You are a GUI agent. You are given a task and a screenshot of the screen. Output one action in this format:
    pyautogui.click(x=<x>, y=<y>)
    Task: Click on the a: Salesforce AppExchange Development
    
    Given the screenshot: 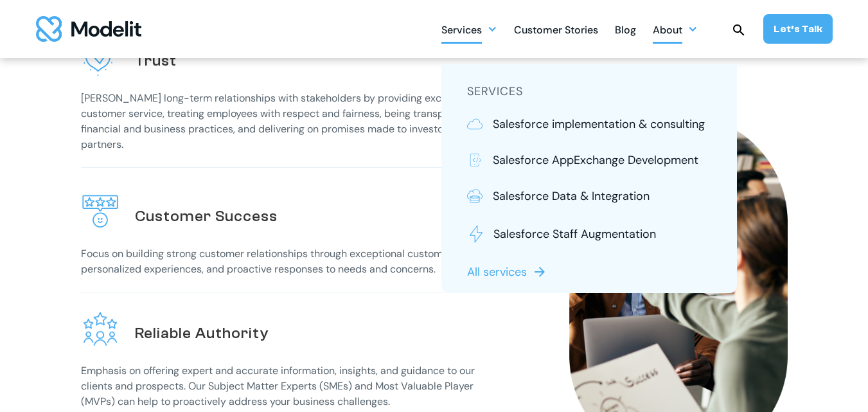 What is the action you would take?
    pyautogui.click(x=589, y=160)
    